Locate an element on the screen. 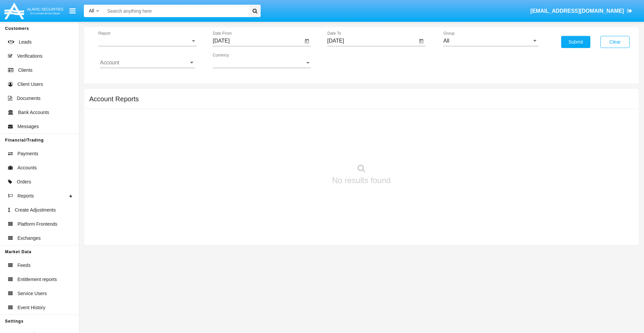 This screenshot has width=644, height=333. span: Reports is located at coordinates (26, 196).